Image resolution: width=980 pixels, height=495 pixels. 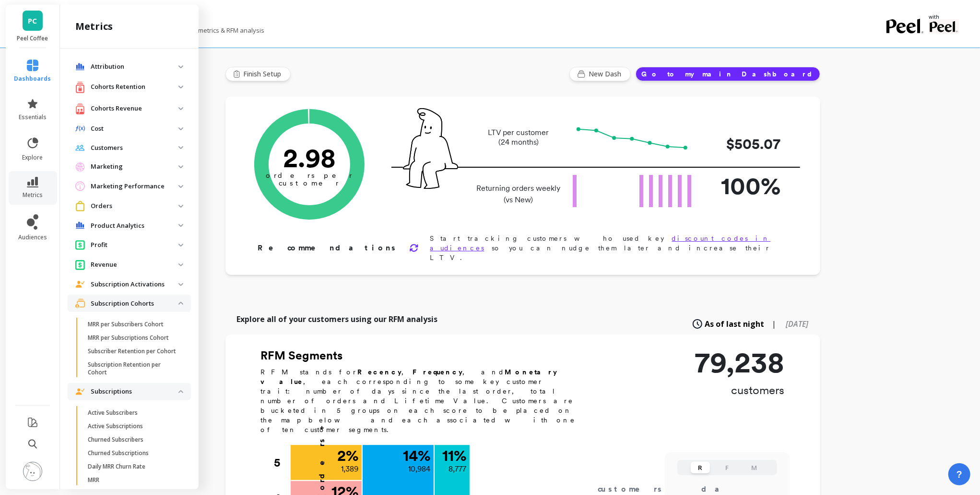 I want to click on p: Profit, so click(x=134, y=245).